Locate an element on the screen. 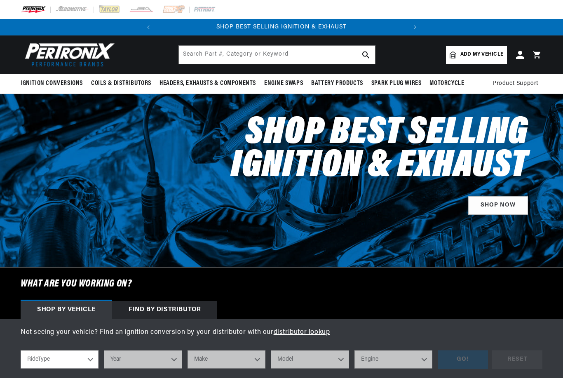  span: Product Support is located at coordinates (515, 84).